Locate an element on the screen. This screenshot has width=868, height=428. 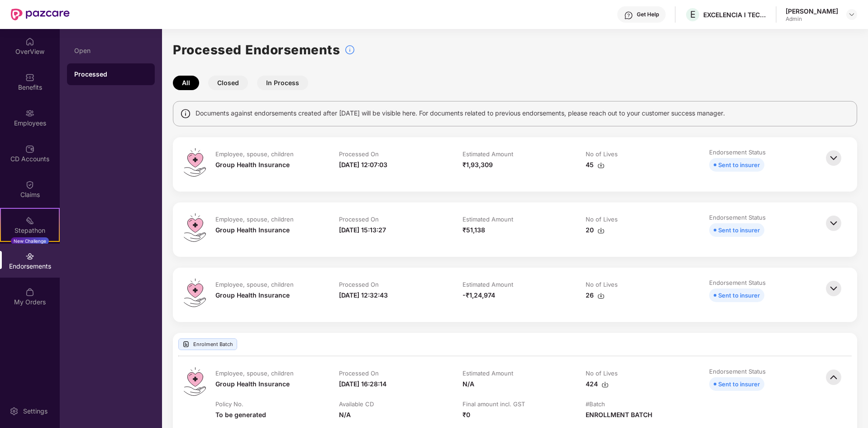
img: svg+xml;base64,PHN2ZyBpZD0iRHJvcGRvd24tMzJ4MzIiIHhtbG5zPSJodHRwOi8vd3d3LnczLm9yZy8yMDAwL3N2ZyIgd2... is located at coordinates (852, 15).